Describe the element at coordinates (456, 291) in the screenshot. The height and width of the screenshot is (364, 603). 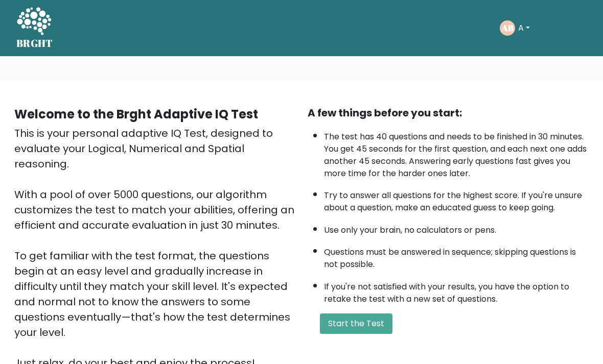
I see `li: If you're not satisfied with your results, you have the option to retake the test with a new set ...` at that location.